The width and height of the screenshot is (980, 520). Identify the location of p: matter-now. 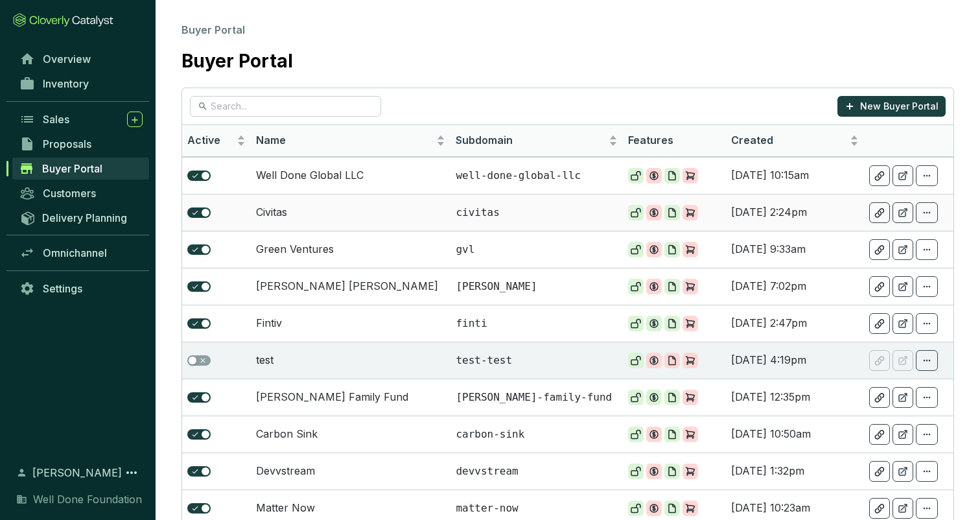
(537, 509).